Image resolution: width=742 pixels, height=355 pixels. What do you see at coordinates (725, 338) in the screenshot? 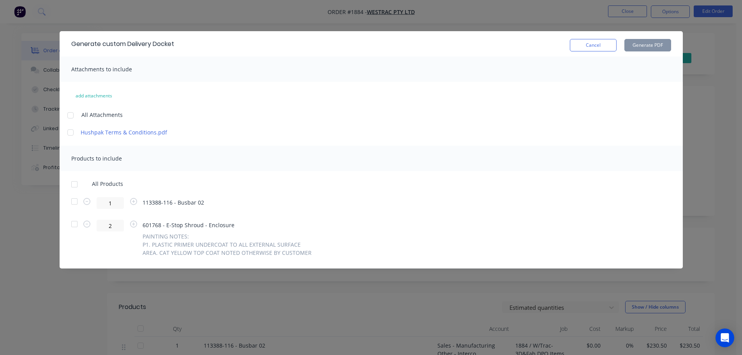
I see `div: Open Intercom Messenger` at bounding box center [725, 338].